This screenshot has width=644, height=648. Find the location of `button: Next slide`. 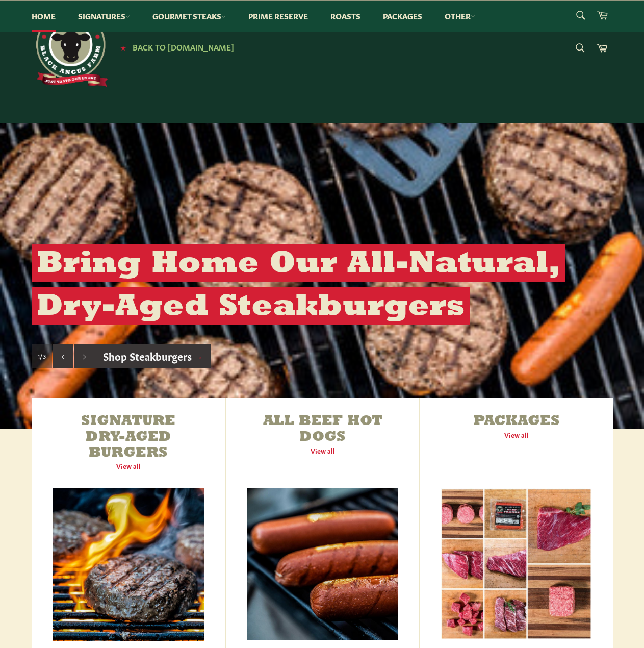

button: Next slide is located at coordinates (84, 356).